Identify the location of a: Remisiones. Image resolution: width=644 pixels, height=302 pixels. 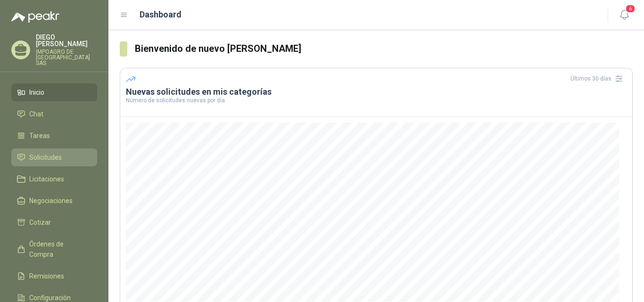
(54, 276).